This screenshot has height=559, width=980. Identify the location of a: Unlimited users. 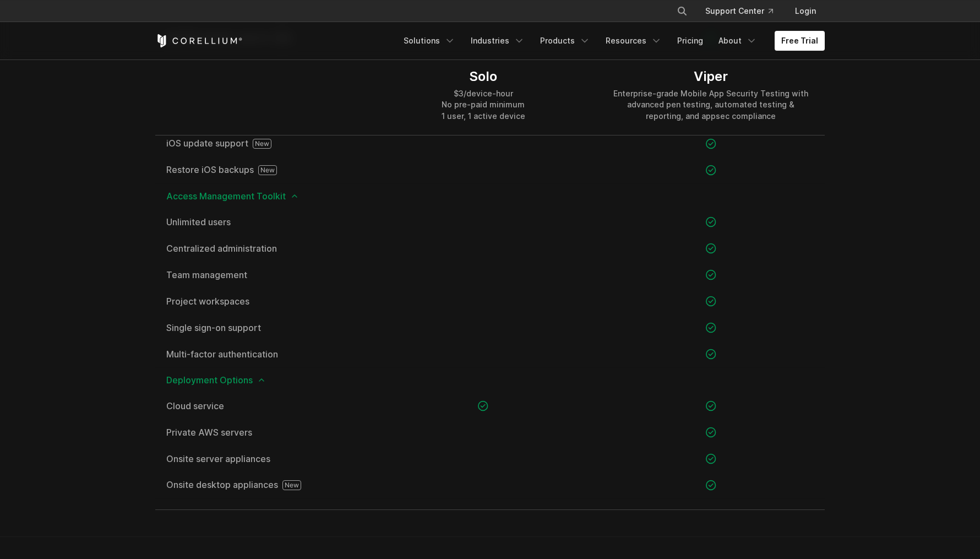
(262, 222).